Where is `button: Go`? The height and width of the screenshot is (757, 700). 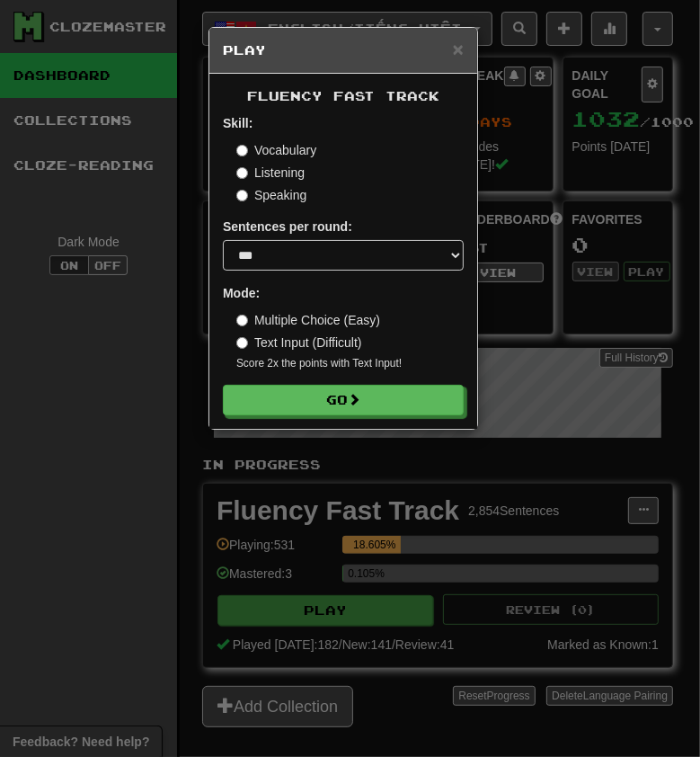 button: Go is located at coordinates (344, 400).